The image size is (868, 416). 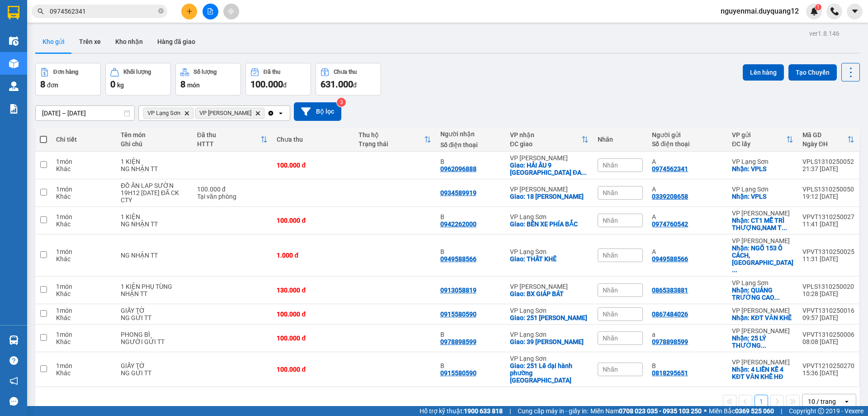 What do you see at coordinates (549, 259) in the screenshot?
I see `div: Giao: THẤT KHÊ` at bounding box center [549, 259].